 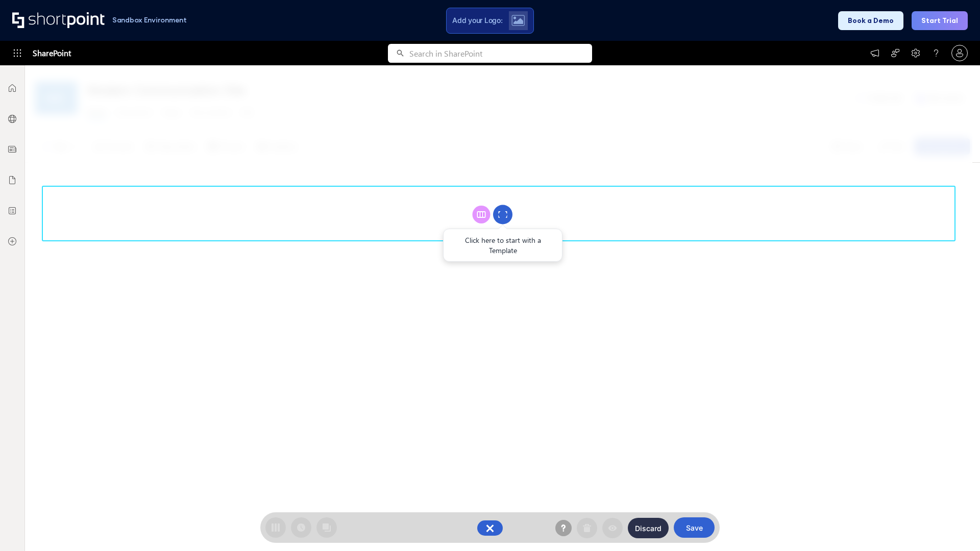 I want to click on img: Upload logo, so click(x=518, y=20).